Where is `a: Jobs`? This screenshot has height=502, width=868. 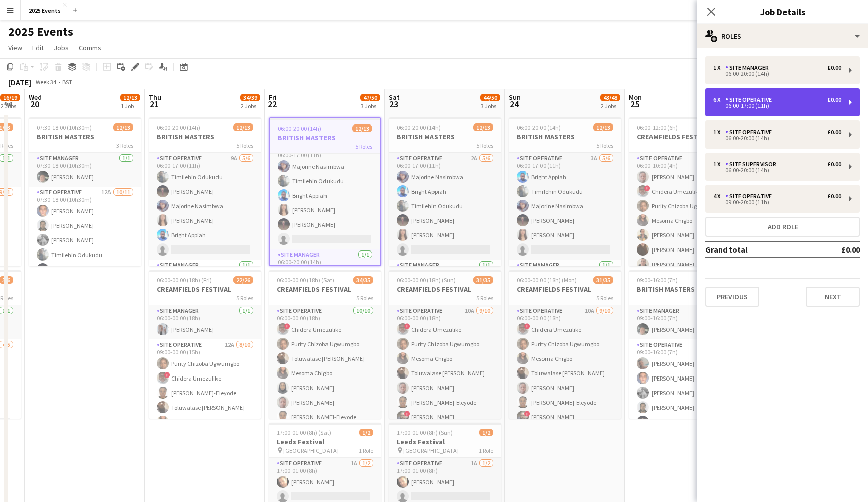 a: Jobs is located at coordinates (61, 48).